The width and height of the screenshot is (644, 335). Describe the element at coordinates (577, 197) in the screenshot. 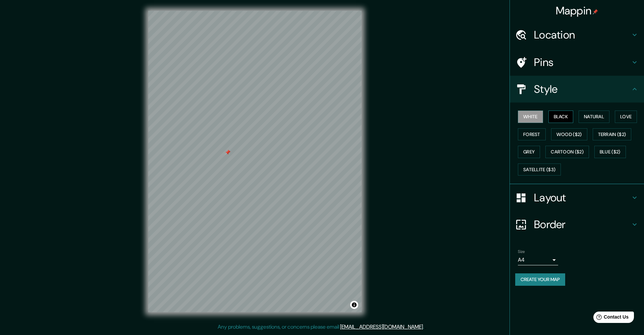

I see `div: Layout` at that location.